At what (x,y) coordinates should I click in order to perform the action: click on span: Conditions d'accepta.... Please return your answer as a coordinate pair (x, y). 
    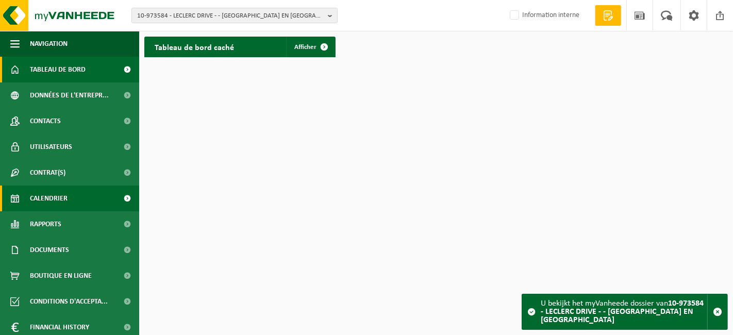
    Looking at the image, I should click on (69, 301).